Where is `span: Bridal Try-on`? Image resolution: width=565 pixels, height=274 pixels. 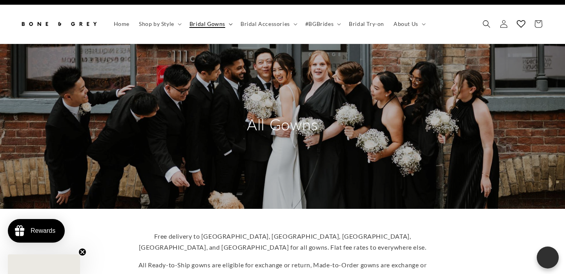 span: Bridal Try-on is located at coordinates (366, 24).